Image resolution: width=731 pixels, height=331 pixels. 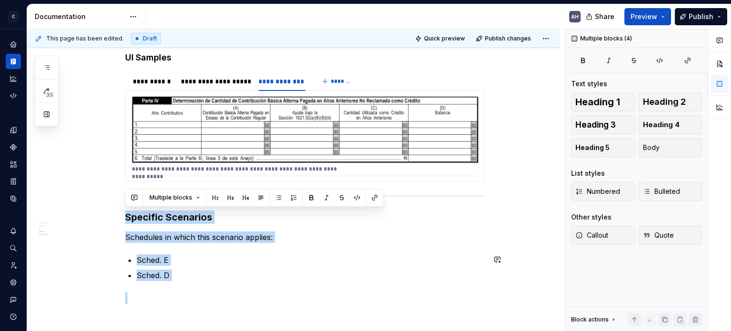 I want to click on a: Design tokens, so click(x=13, y=130).